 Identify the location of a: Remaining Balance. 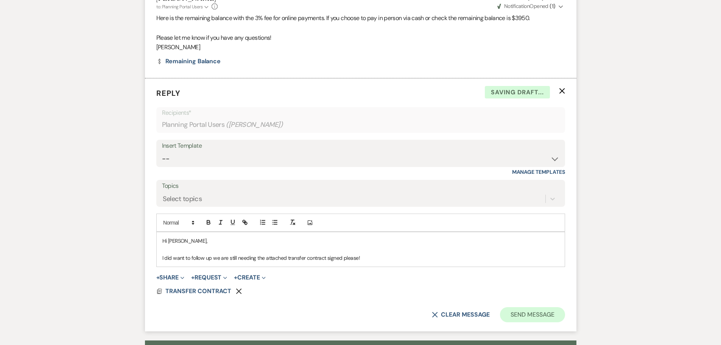
(188, 61).